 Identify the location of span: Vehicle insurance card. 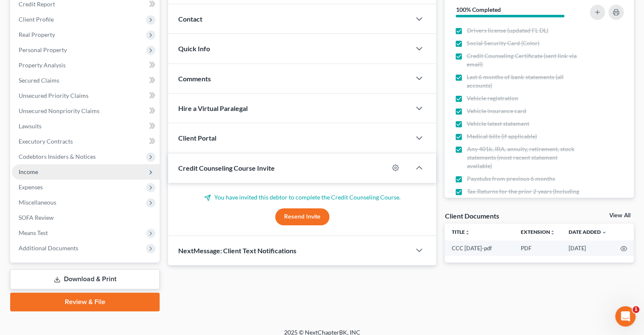
(496, 111).